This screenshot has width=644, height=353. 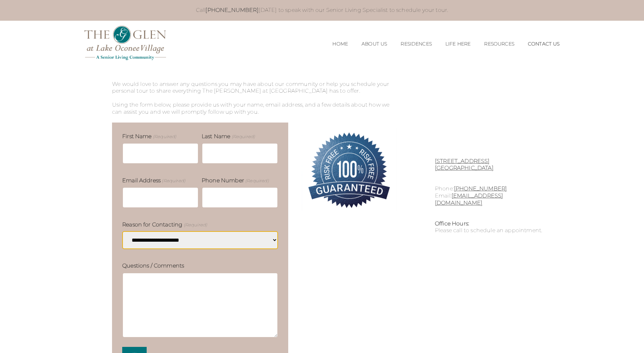 What do you see at coordinates (491, 196) in the screenshot?
I see `p: Phone: Email:` at bounding box center [491, 196].